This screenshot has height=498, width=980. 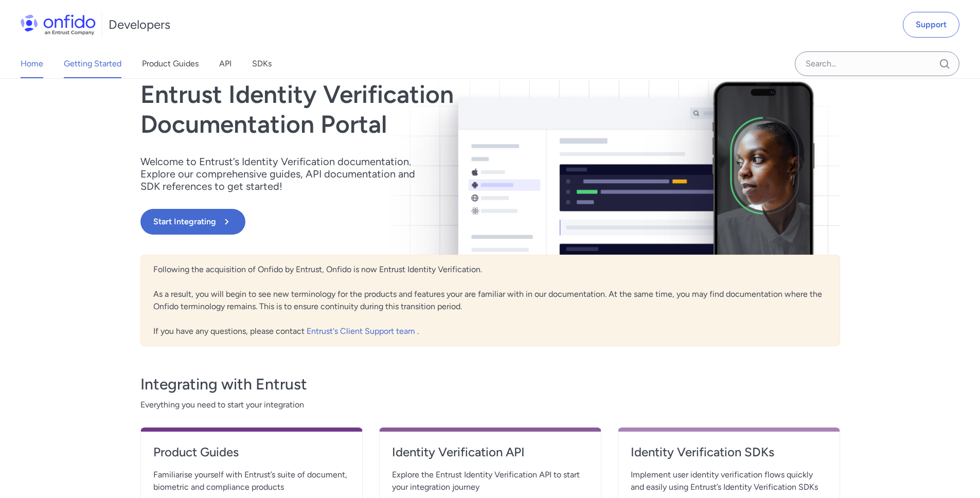 What do you see at coordinates (490, 404) in the screenshot?
I see `span: Everything you need to start your integration` at bounding box center [490, 404].